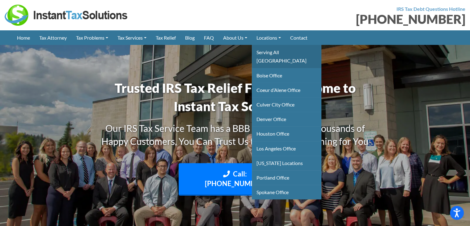 The height and width of the screenshot is (226, 470). Describe the element at coordinates (66, 14) in the screenshot. I see `a: Instant Tax Solutions Logo` at that location.